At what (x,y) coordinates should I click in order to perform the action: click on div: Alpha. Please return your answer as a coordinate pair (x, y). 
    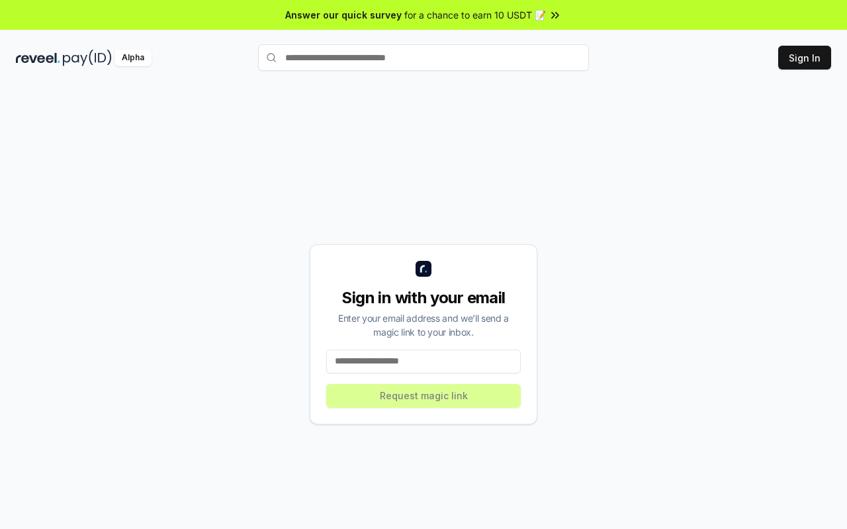
    Looking at the image, I should click on (133, 58).